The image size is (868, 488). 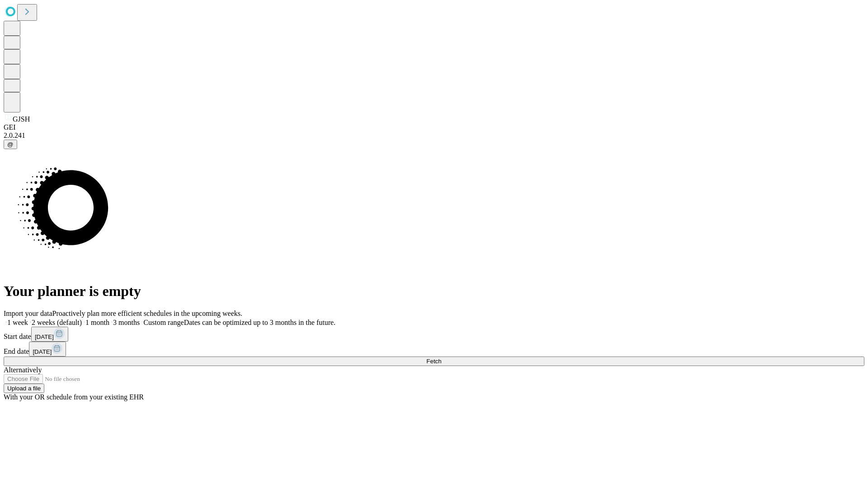 What do you see at coordinates (434, 136) in the screenshot?
I see `div: 2.0.241` at bounding box center [434, 136].